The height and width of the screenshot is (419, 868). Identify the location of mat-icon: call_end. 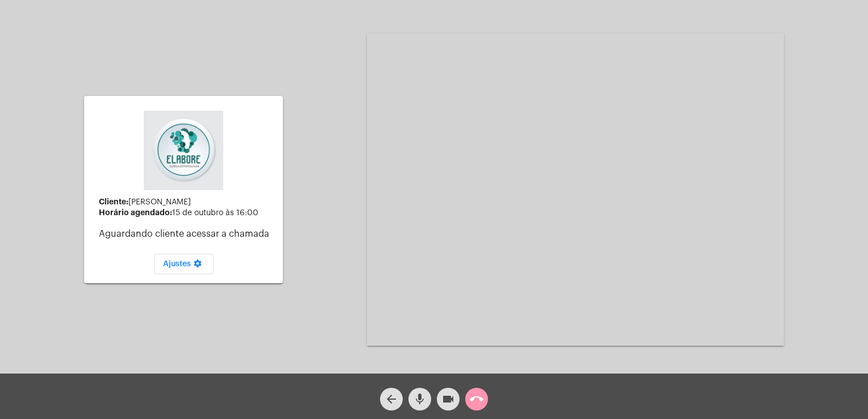
(476, 399).